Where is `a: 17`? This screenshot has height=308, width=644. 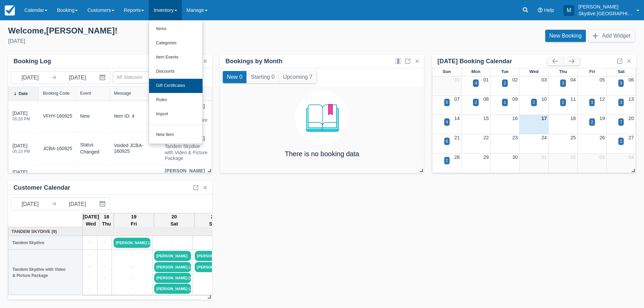 a: 17 is located at coordinates (544, 118).